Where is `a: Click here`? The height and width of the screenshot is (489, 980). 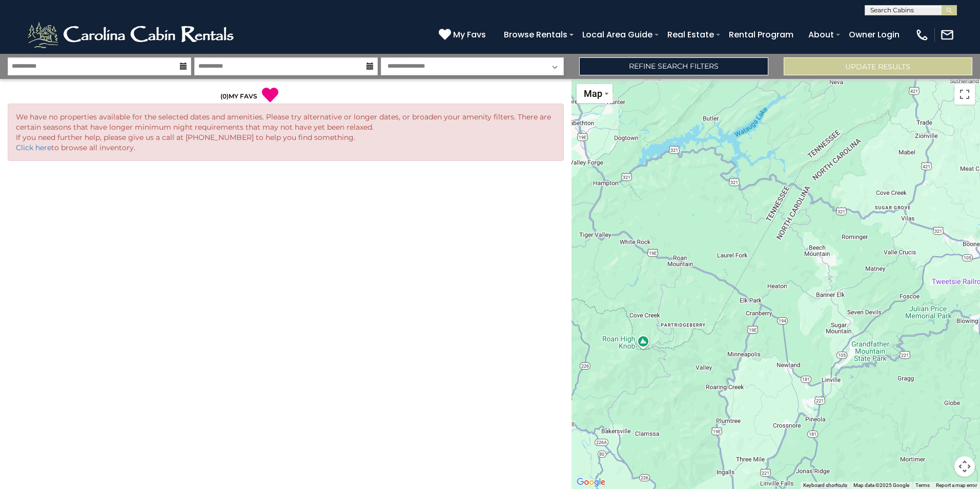
a: Click here is located at coordinates (33, 147).